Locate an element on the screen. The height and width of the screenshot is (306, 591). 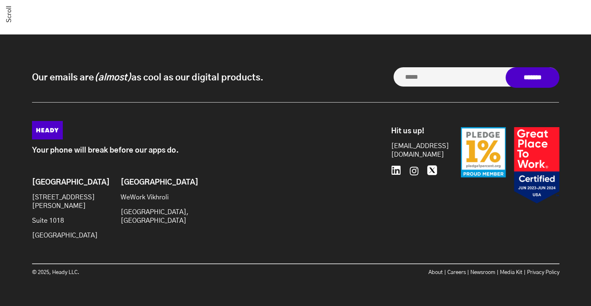
img: Badges-24 is located at coordinates (510, 165).